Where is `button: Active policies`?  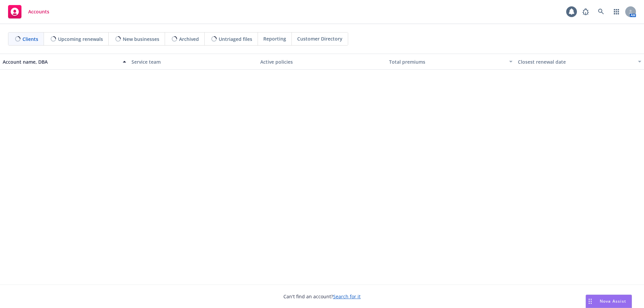 button: Active policies is located at coordinates (322, 61).